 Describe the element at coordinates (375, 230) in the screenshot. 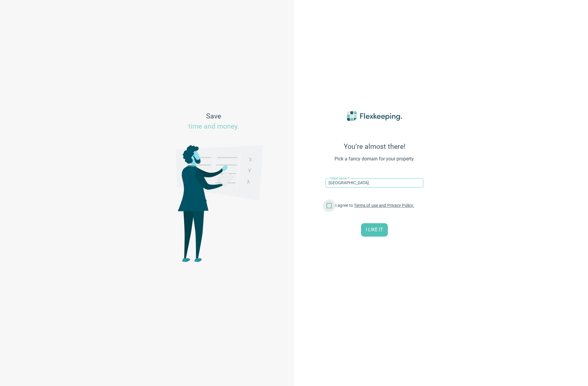

I see `span: I LIKE IT` at that location.